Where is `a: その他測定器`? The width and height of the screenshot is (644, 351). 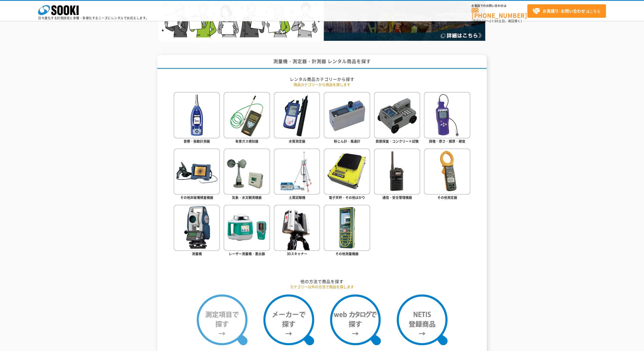 a: その他測定器 is located at coordinates (447, 174).